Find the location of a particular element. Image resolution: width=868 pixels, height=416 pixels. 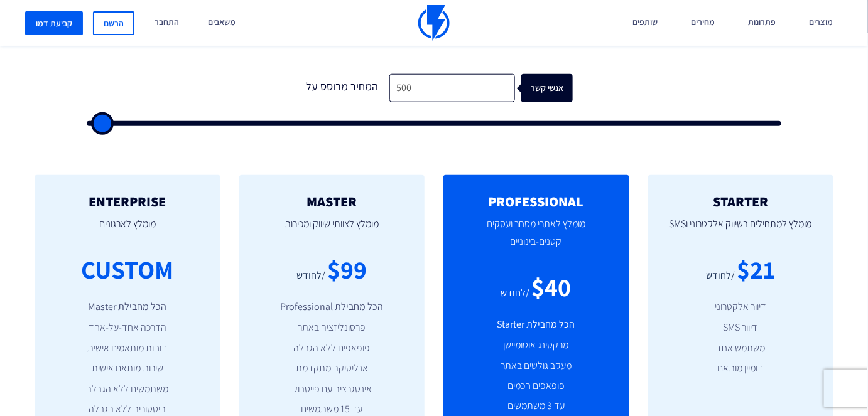

li: מעקב גולשים באתר is located at coordinates (537, 366).